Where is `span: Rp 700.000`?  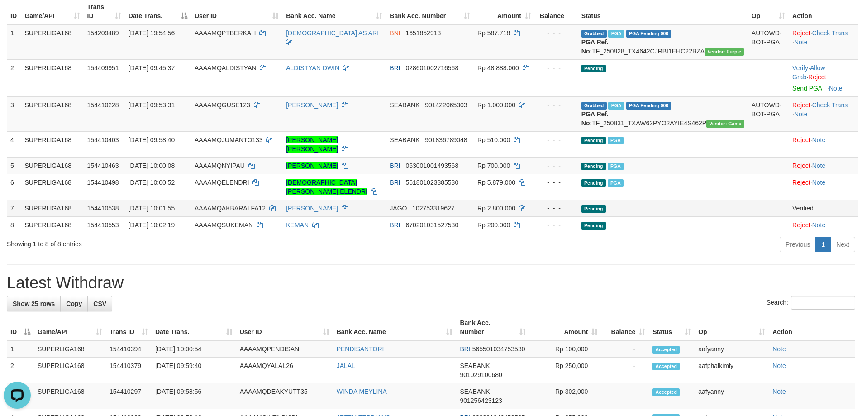 span: Rp 700.000 is located at coordinates (494, 166).